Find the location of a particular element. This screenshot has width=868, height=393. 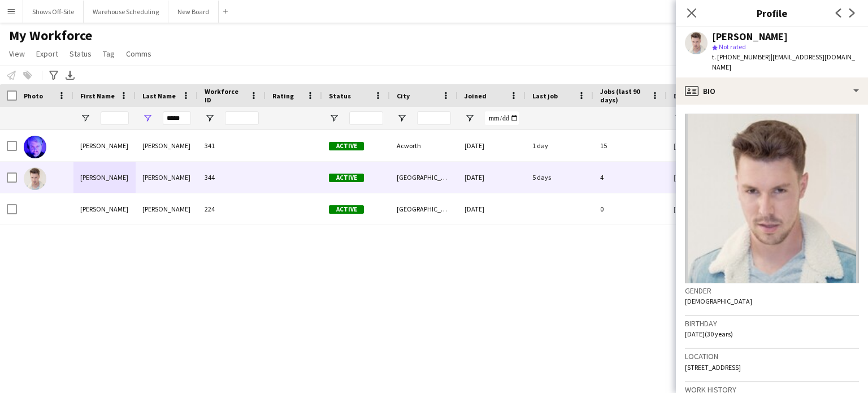

span: Photo is located at coordinates (33, 96).